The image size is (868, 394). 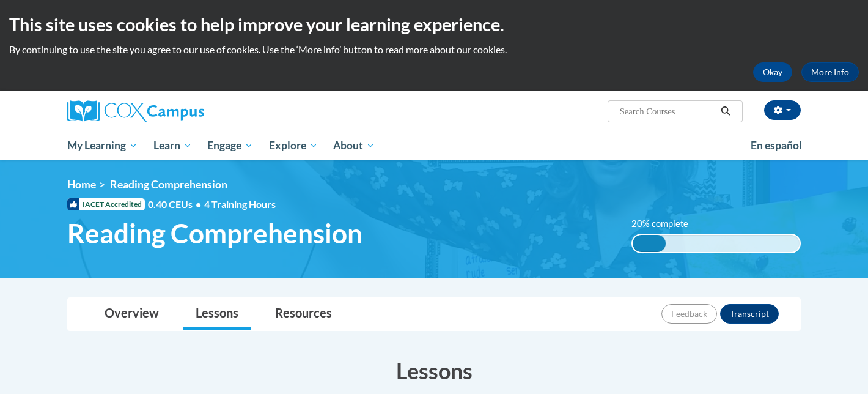 What do you see at coordinates (172, 145) in the screenshot?
I see `span: Learn` at bounding box center [172, 145].